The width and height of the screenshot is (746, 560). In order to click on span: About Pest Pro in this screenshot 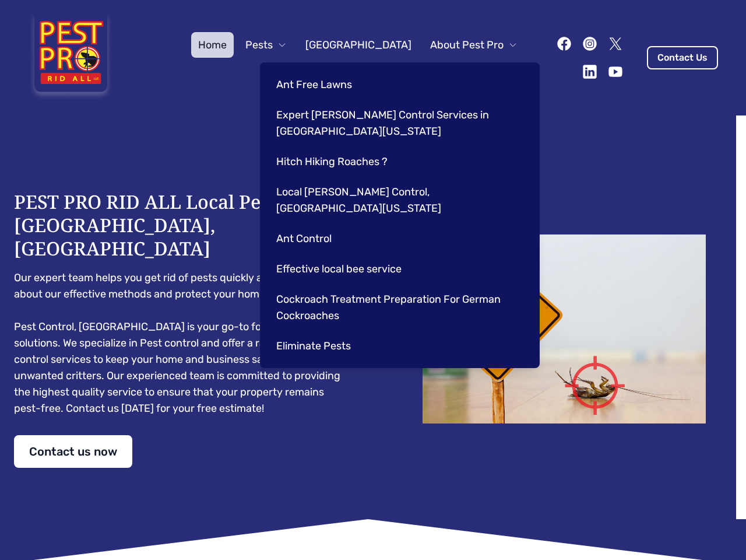, I will do `click(466, 45)`.